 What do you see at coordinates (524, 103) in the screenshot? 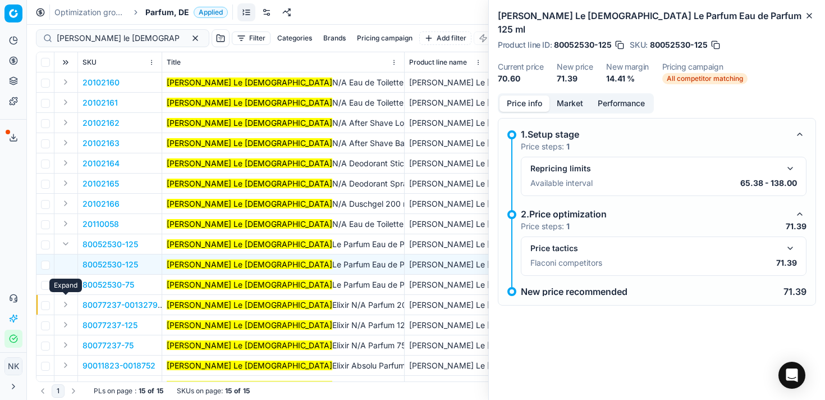
I see `button: Price info` at bounding box center [524, 103].